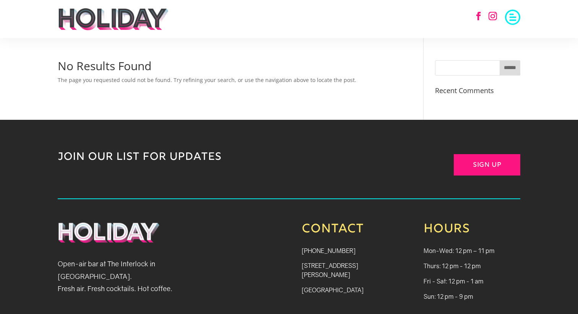 Image resolution: width=578 pixels, height=314 pixels. Describe the element at coordinates (228, 80) in the screenshot. I see `p: The page you requested could not be found. Try refining your search, or use the navigation above ...` at that location.